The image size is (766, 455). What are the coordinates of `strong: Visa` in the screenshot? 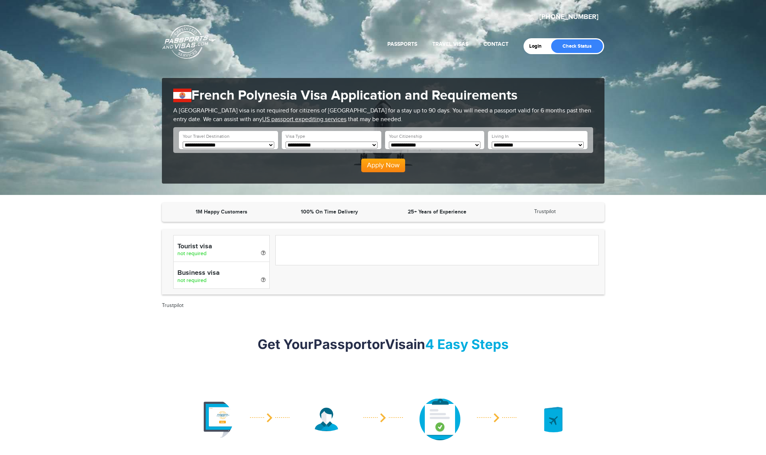 It's located at (399, 344).